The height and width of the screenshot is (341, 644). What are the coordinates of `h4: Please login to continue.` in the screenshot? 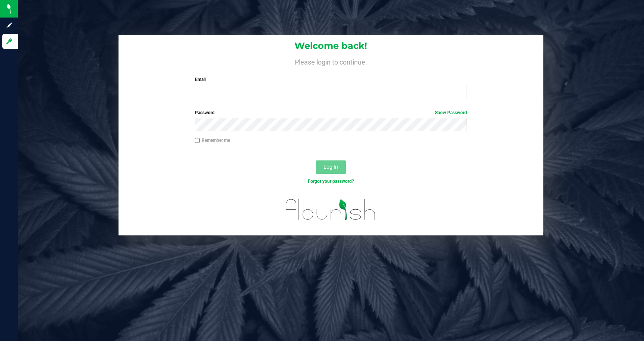 It's located at (331, 61).